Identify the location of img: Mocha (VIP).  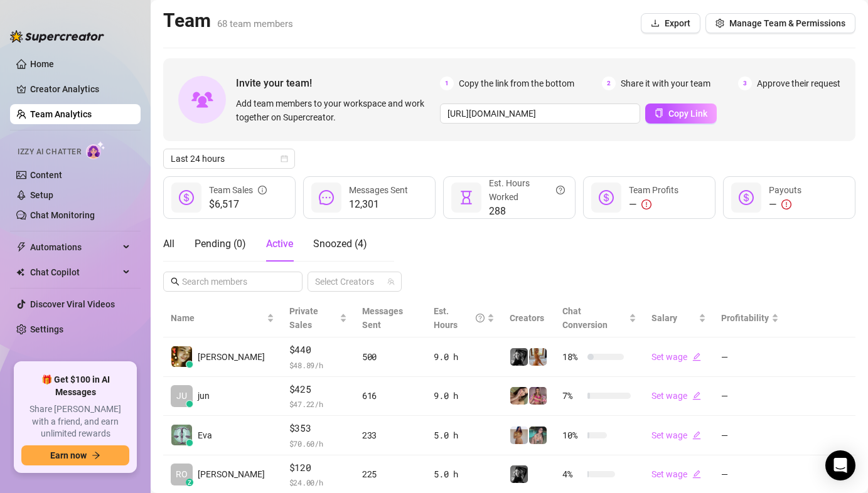
(519, 395).